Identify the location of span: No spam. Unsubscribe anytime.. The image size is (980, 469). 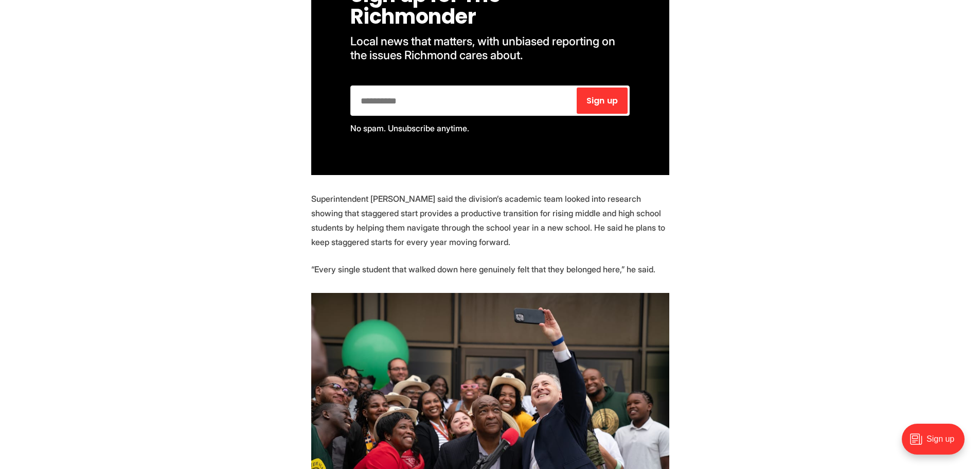
(409, 128).